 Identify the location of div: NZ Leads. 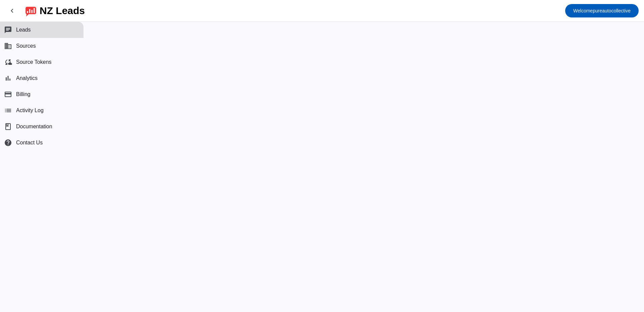
(62, 11).